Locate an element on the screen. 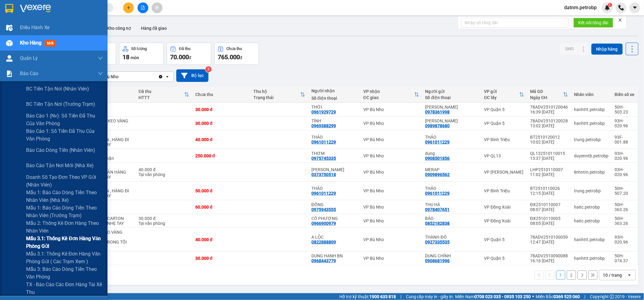  div: 0969388299 is located at coordinates (324, 126).